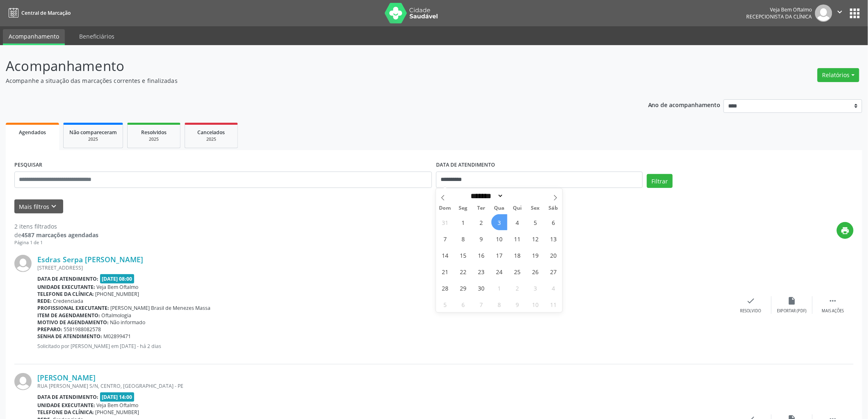  What do you see at coordinates (845, 230) in the screenshot?
I see `button: print` at bounding box center [845, 230].